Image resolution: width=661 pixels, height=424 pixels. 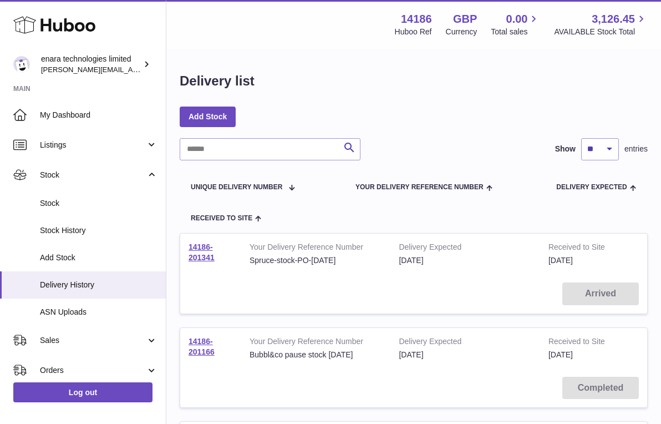 What do you see at coordinates (601, 32) in the screenshot?
I see `span: AVAILABLE Stock Total` at bounding box center [601, 32].